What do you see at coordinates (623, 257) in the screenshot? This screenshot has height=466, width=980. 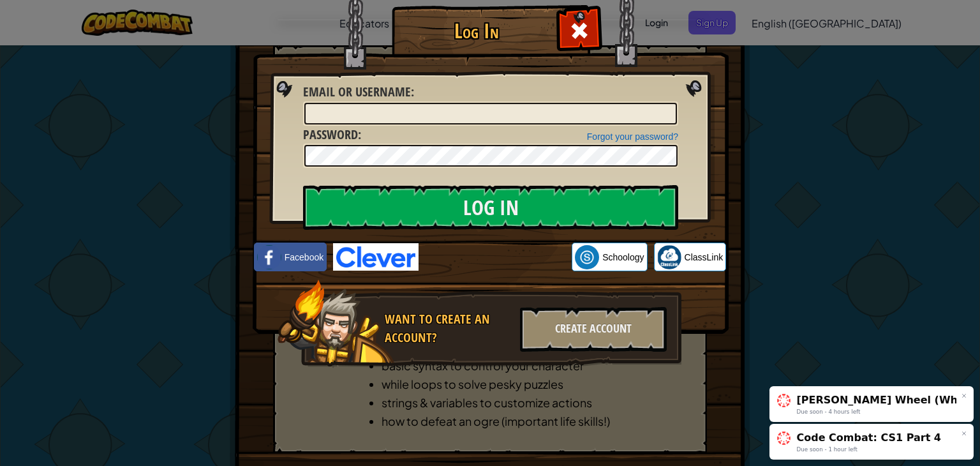 I see `span: Schoology` at bounding box center [623, 257].